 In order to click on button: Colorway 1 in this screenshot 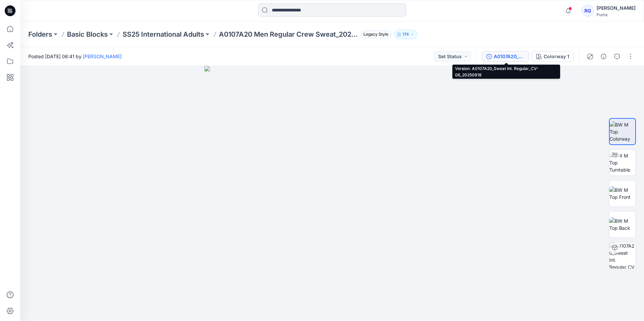, I will do `click(552, 57)`.